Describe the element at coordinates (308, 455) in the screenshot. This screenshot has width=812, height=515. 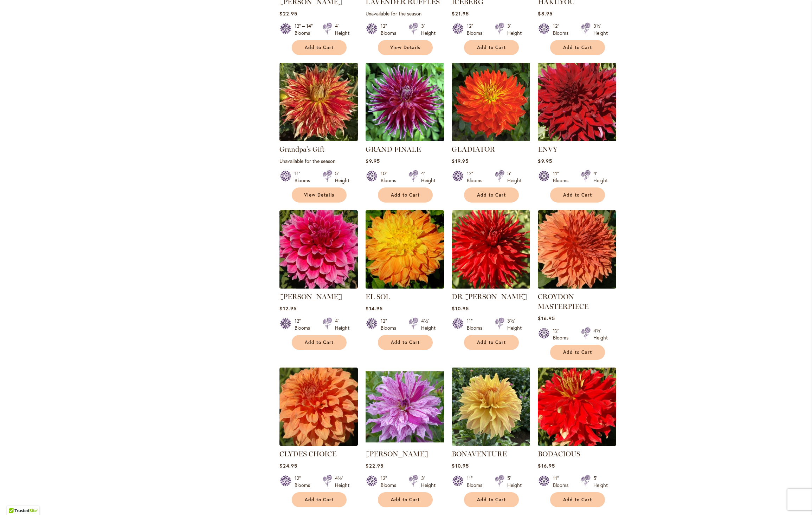
I see `a: CLYDES CHOICE` at that location.